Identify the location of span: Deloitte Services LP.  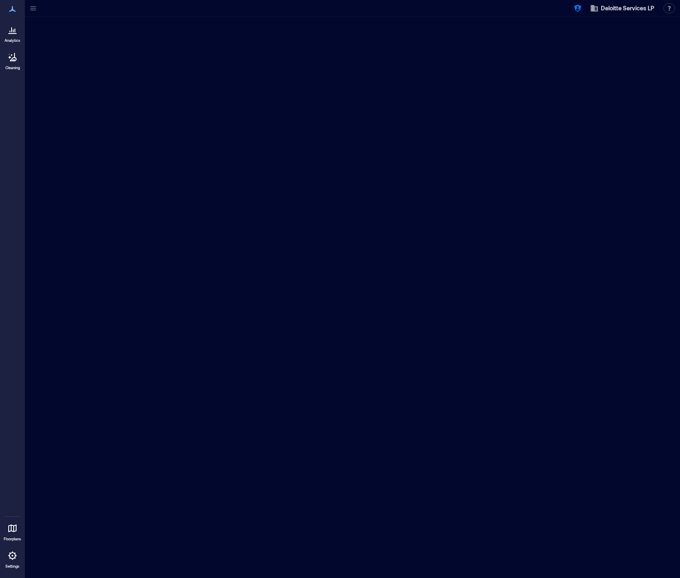
(627, 8).